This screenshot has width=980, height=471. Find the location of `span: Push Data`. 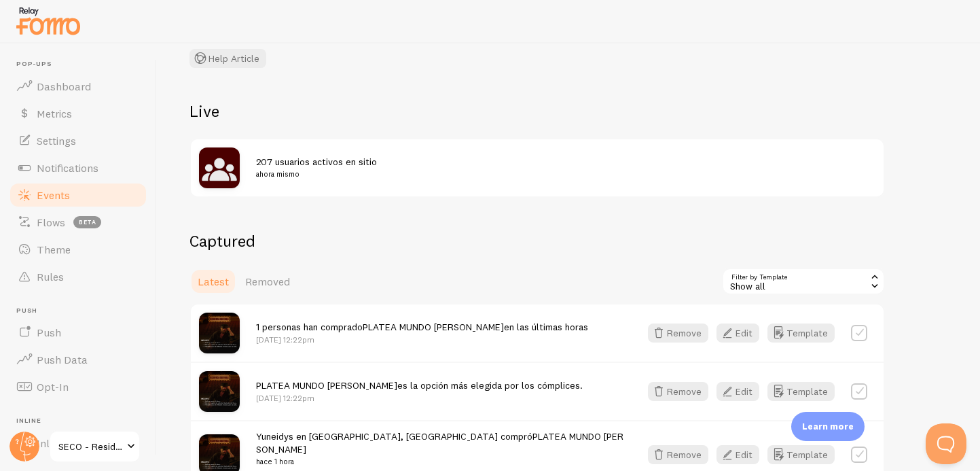

span: Push Data is located at coordinates (61, 359).